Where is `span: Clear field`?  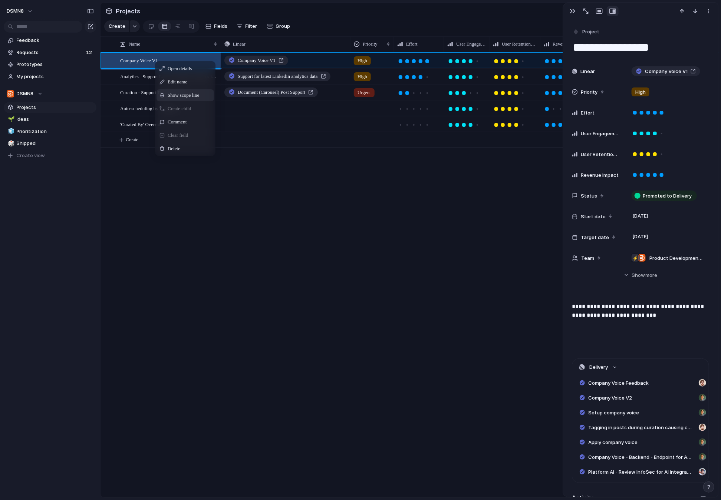 span: Clear field is located at coordinates (178, 135).